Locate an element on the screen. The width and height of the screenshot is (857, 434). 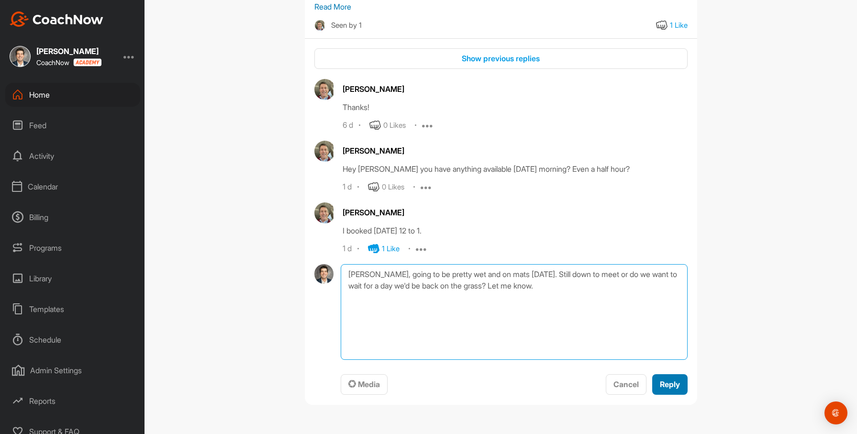
div: Open Intercom Messenger is located at coordinates (836, 413).